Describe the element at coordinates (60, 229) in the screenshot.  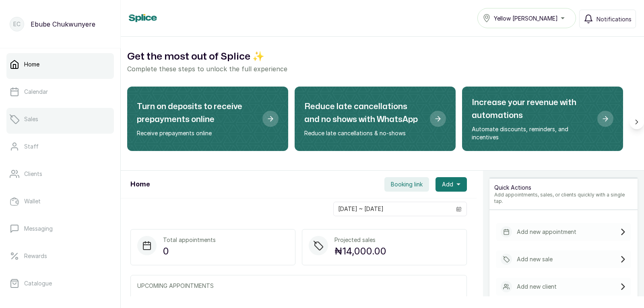
I see `a: Messaging` at that location.